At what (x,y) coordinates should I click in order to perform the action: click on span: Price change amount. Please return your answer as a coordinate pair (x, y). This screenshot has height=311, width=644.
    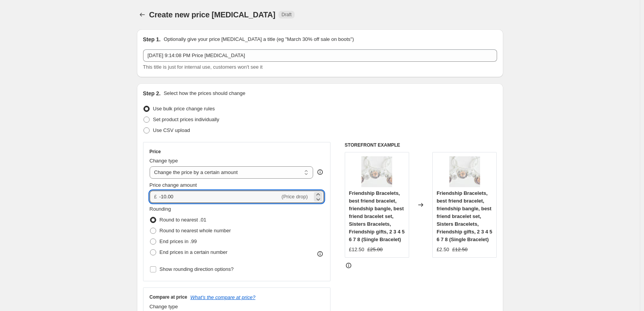
    Looking at the image, I should click on (173, 185).